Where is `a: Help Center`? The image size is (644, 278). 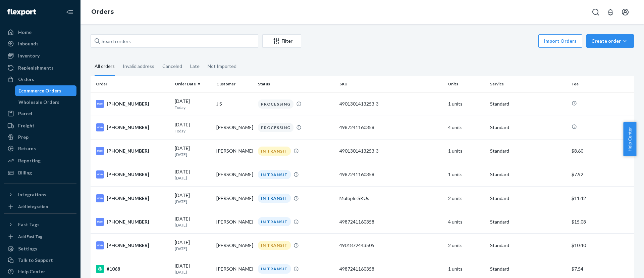
a: Help Center is located at coordinates (40, 271).